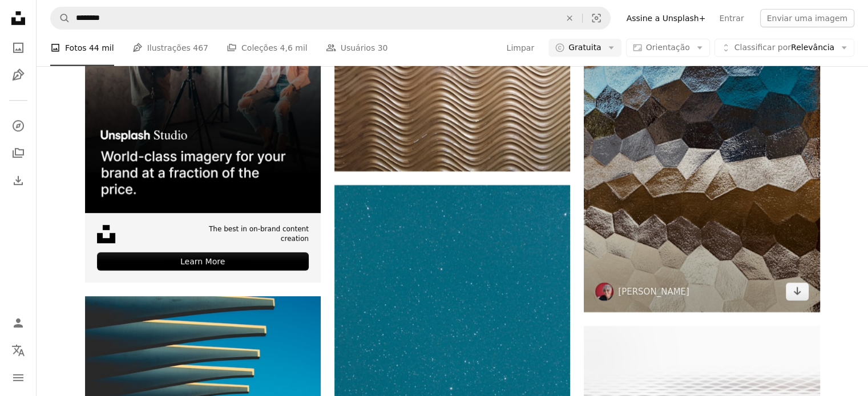  What do you see at coordinates (170, 48) in the screenshot?
I see `a: Ilustrações 467` at bounding box center [170, 48].